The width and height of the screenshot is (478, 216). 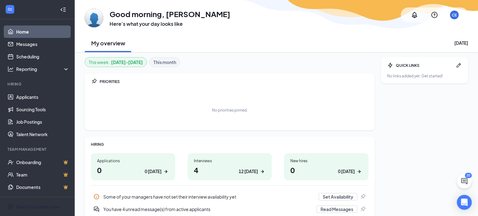 What do you see at coordinates (230, 197) in the screenshot?
I see `a: InfoSome of your managers have not set their interview availability yetSet AvailabilityPin` at bounding box center [230, 197].